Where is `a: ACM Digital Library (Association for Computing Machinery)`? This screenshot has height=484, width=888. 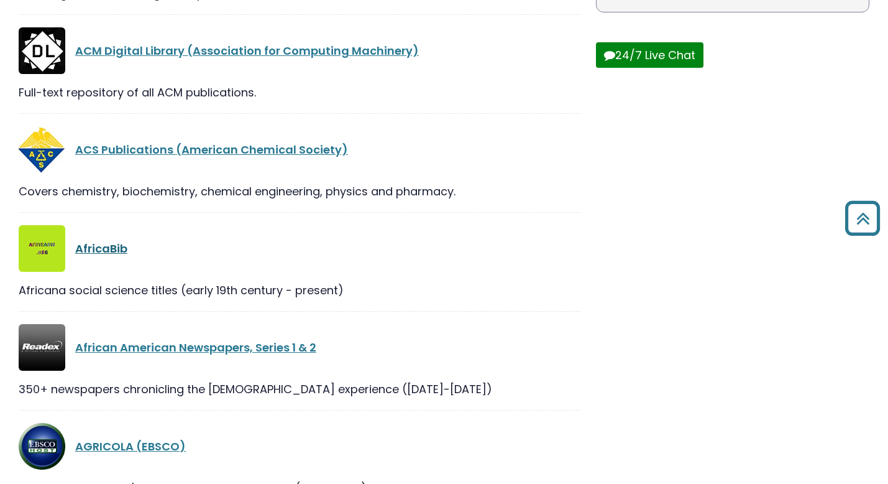
a: ACM Digital Library (Association for Computing Machinery) is located at coordinates (247, 50).